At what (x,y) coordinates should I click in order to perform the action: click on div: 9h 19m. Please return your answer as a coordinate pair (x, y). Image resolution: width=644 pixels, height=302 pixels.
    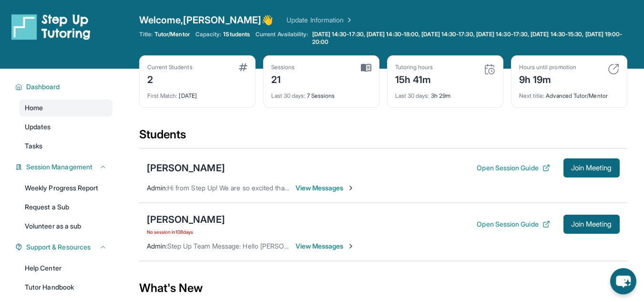
    Looking at the image, I should click on (548, 78).